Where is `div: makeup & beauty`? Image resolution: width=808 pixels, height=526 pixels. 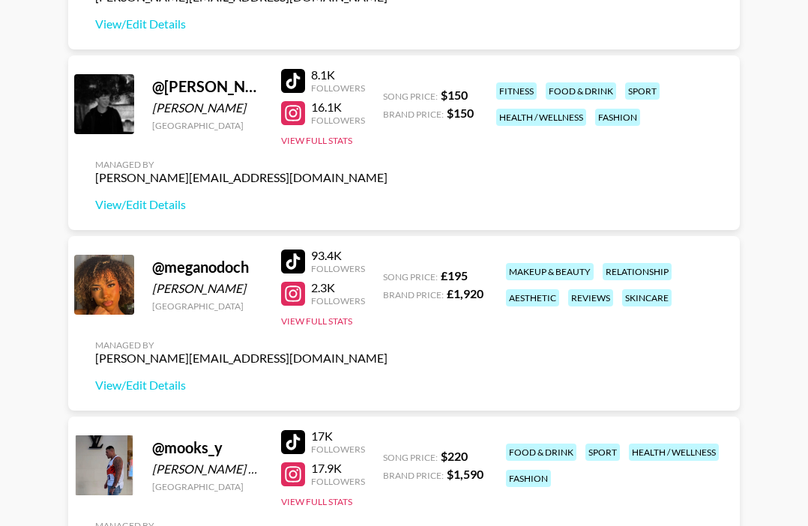 div: makeup & beauty is located at coordinates (549, 271).